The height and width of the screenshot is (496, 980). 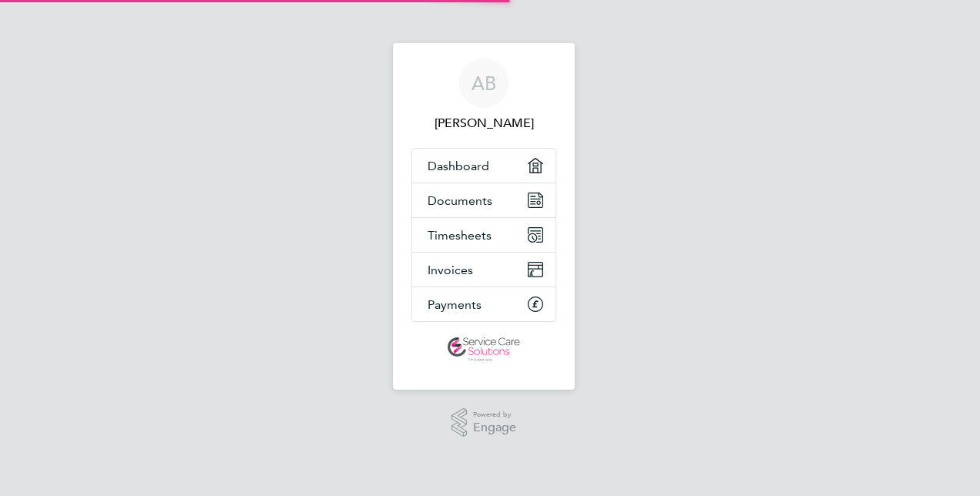 What do you see at coordinates (459, 200) in the screenshot?
I see `span: Documents` at bounding box center [459, 200].